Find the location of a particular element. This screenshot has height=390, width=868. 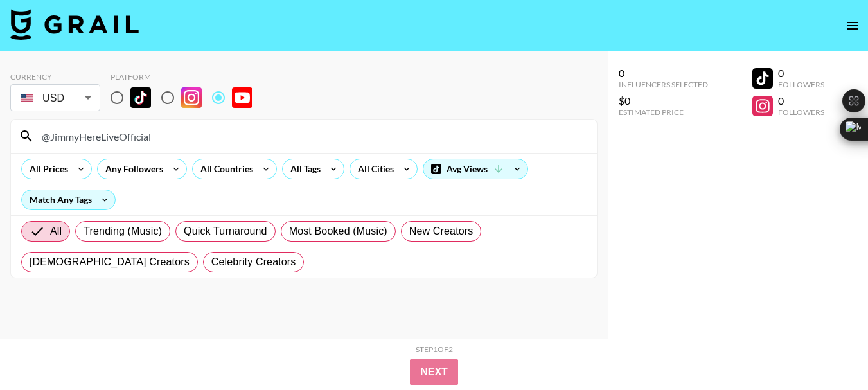

div: Avg Views is located at coordinates (475, 169).